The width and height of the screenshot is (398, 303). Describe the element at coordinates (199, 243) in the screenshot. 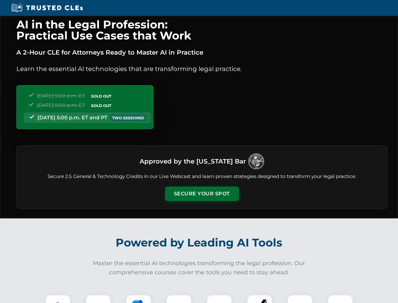

I see `h2: Powered by Leading AI Tools` at that location.